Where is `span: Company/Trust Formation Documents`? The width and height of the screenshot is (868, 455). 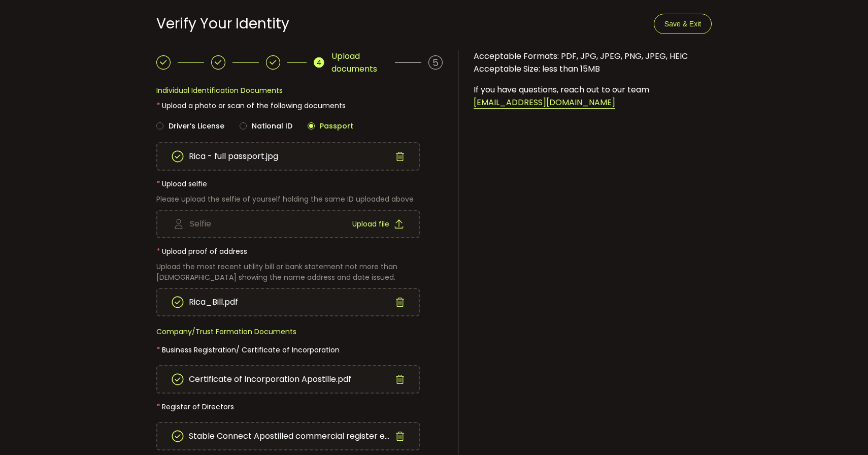
span: Company/Trust Formation Documents is located at coordinates (226, 332).